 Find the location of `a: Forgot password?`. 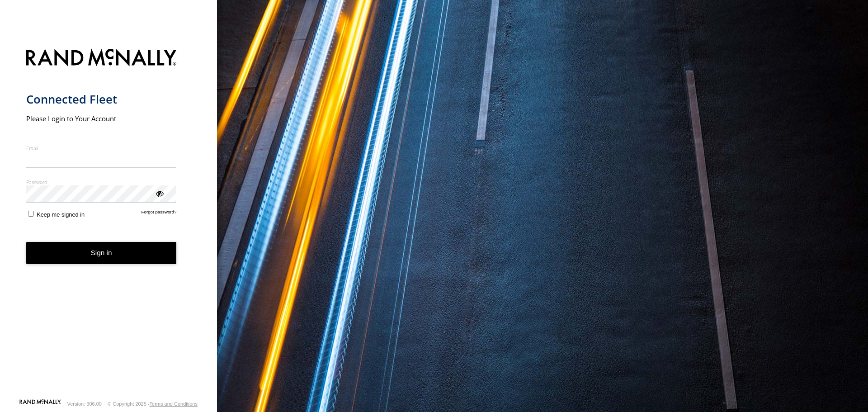

a: Forgot password? is located at coordinates (159, 213).